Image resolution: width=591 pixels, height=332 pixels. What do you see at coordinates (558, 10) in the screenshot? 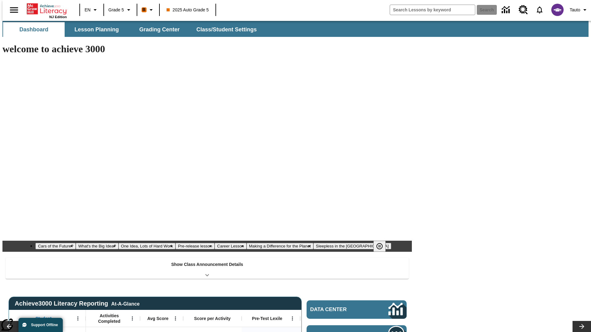
I see `button: Select a new avatar` at bounding box center [558, 10].